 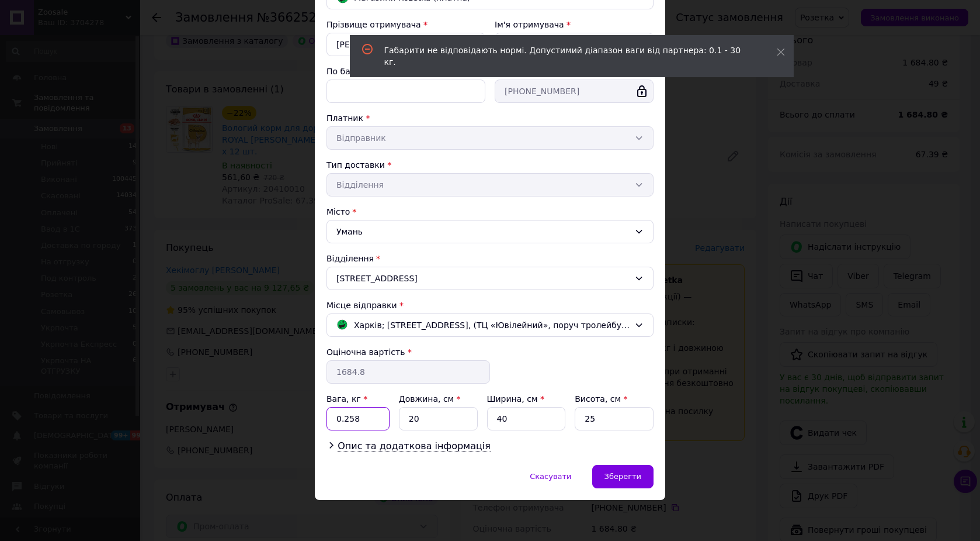 I want to click on label: Оціночна вартість, so click(x=366, y=352).